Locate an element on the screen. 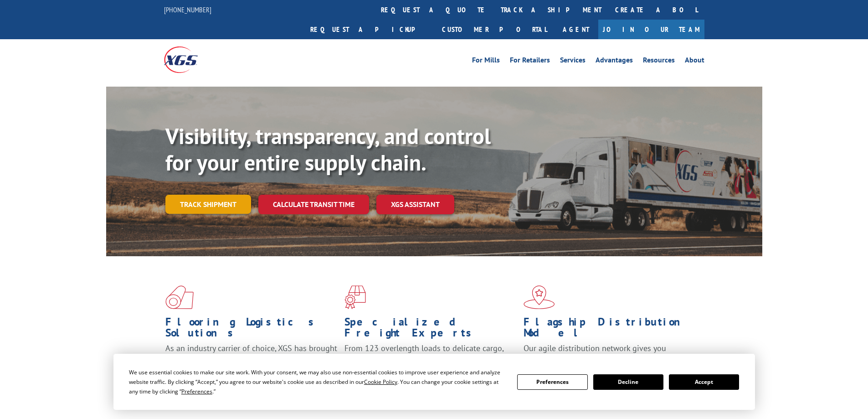 The image size is (868, 419). a: Join Our Team is located at coordinates (651, 29).